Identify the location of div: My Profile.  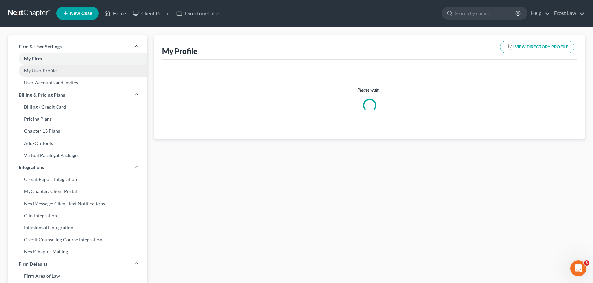
(180, 51).